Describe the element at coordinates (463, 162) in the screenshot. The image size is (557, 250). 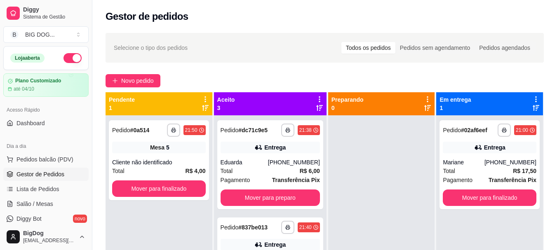
I see `div: Mariane` at that location.